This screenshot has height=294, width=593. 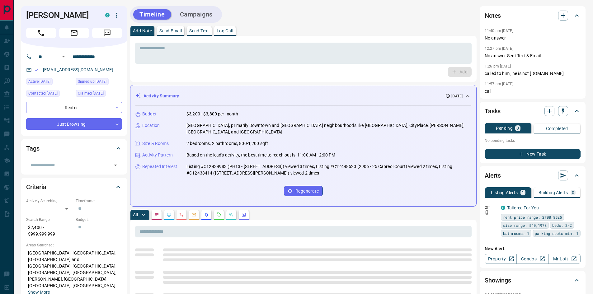 I want to click on p: Listing Alerts, so click(x=504, y=193).